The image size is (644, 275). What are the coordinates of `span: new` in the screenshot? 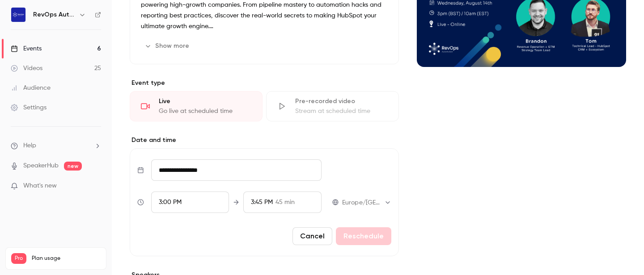 It's located at (73, 166).